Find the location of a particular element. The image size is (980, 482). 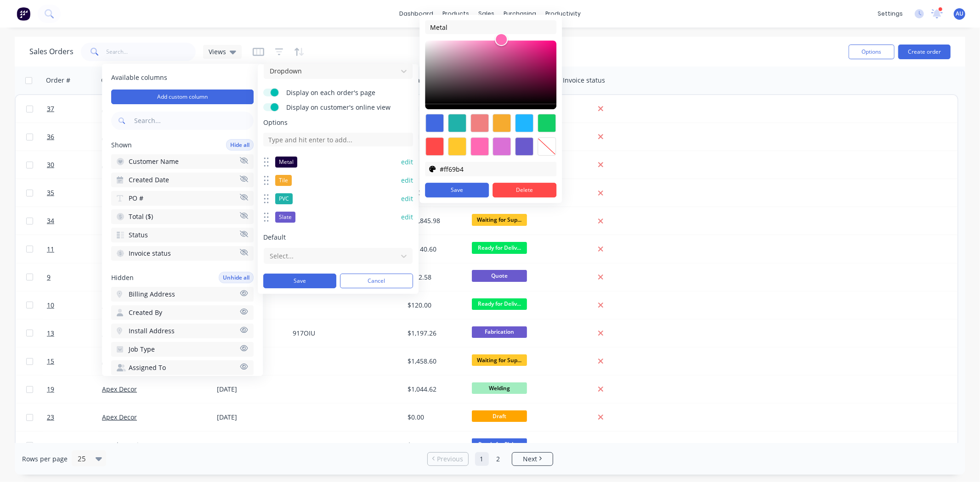

a: 13 is located at coordinates (74, 334).